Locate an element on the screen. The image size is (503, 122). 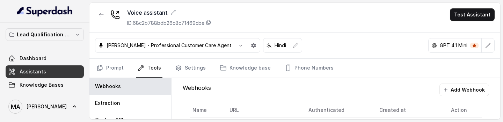
a: Settings is located at coordinates (190, 68).